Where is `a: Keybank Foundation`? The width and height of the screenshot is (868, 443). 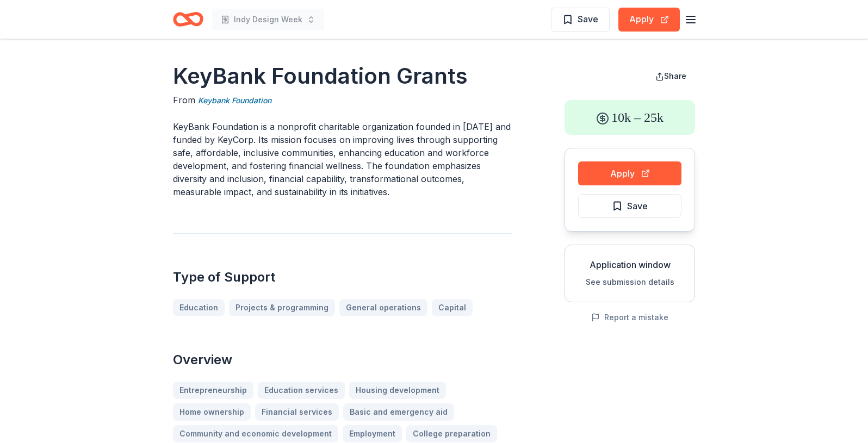 a: Keybank Foundation is located at coordinates (234, 101).